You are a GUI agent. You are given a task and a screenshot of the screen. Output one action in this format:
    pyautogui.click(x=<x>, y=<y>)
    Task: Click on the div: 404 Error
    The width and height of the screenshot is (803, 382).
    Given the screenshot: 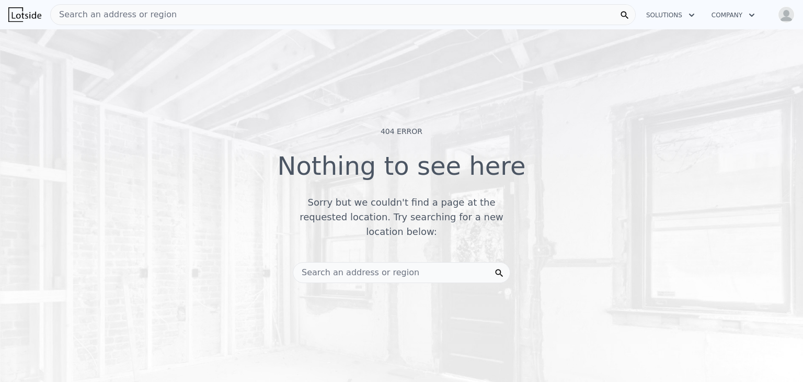 What is the action you would take?
    pyautogui.click(x=401, y=131)
    